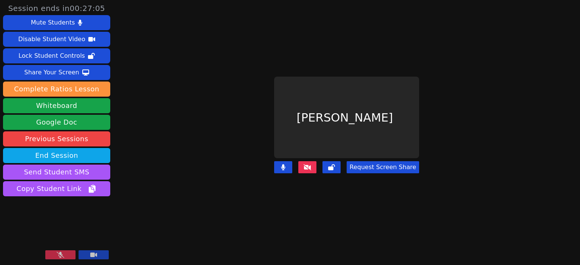 Image resolution: width=580 pixels, height=265 pixels. What do you see at coordinates (57, 122) in the screenshot?
I see `a: Google Doc` at bounding box center [57, 122].